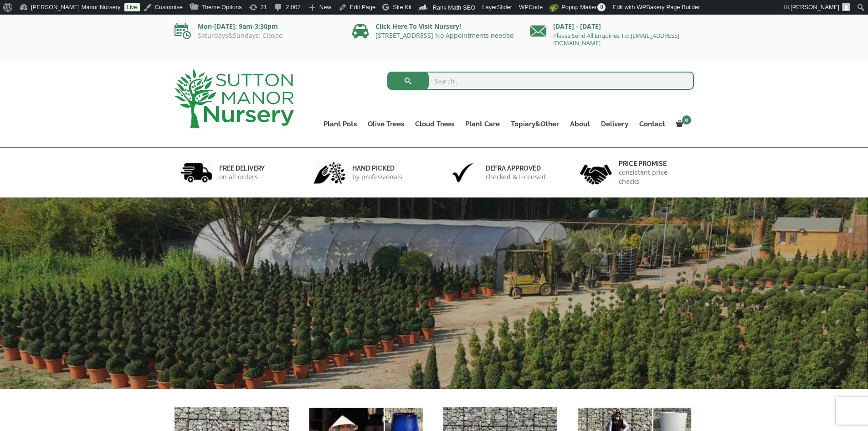  I want to click on p: on all orders, so click(242, 177).